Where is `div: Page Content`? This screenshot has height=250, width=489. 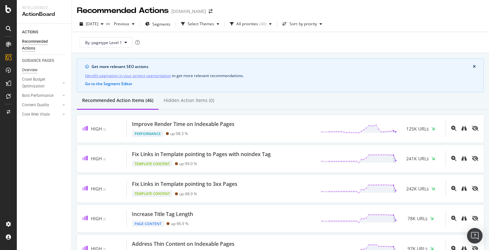
div: Page Content is located at coordinates (148, 223).